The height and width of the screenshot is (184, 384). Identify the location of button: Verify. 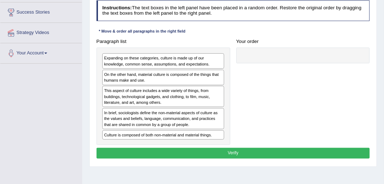
(233, 153).